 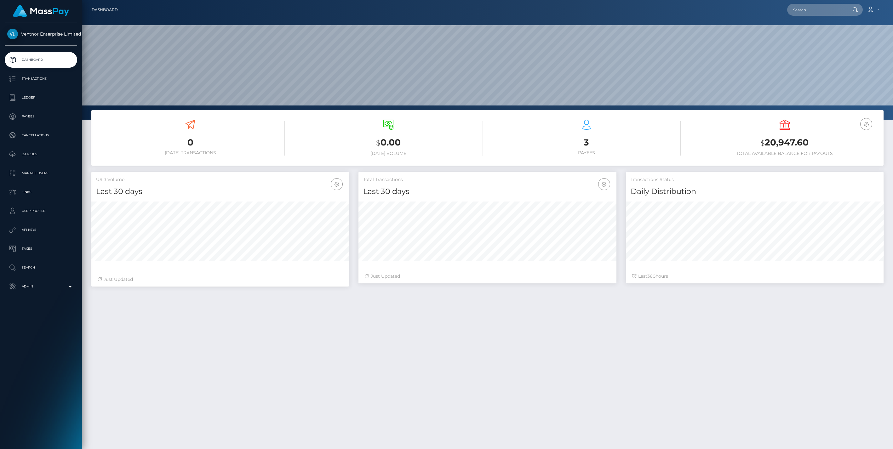 What do you see at coordinates (13, 34) in the screenshot?
I see `img: Ventnor Enterprise Limited` at bounding box center [13, 34].